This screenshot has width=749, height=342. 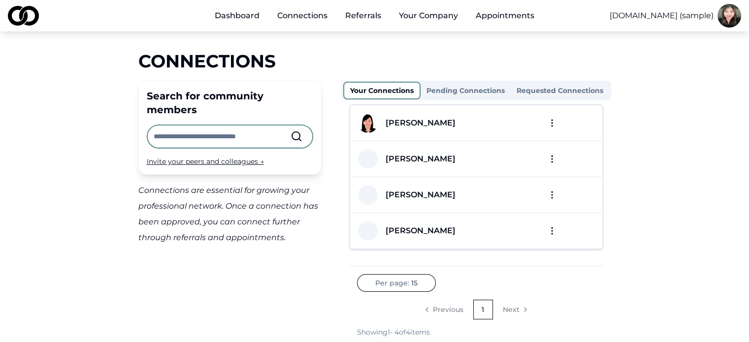 I want to click on img: c5a994b8-1df4-4c55-a0c5-fff68abd3c00-Kim%20Headshot-profile_picture.jpg, so click(x=729, y=16).